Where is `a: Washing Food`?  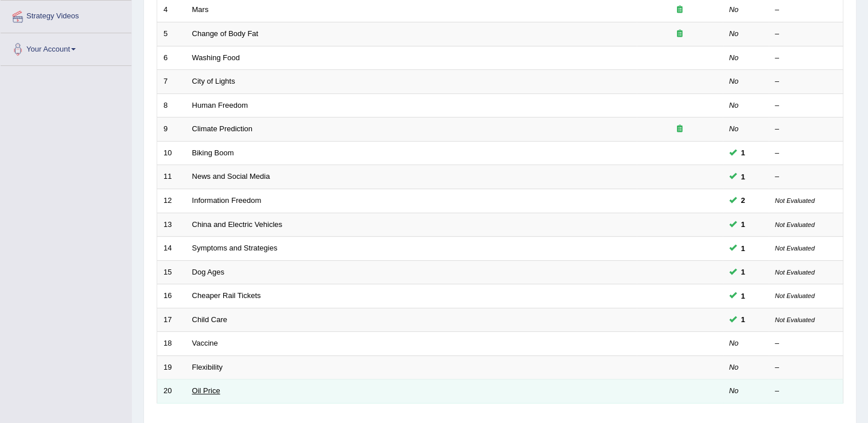 a: Washing Food is located at coordinates (216, 57).